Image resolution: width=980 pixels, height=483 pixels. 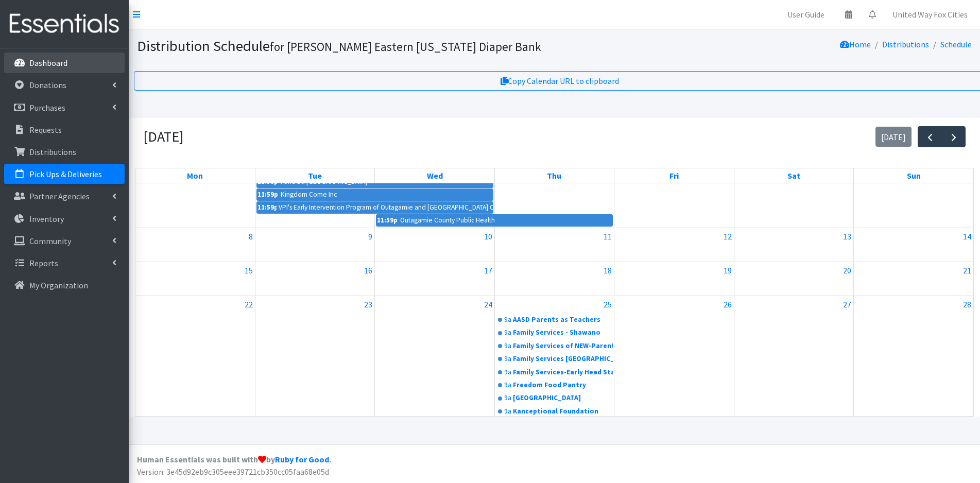 What do you see at coordinates (53, 152) in the screenshot?
I see `p: Distributions` at bounding box center [53, 152].